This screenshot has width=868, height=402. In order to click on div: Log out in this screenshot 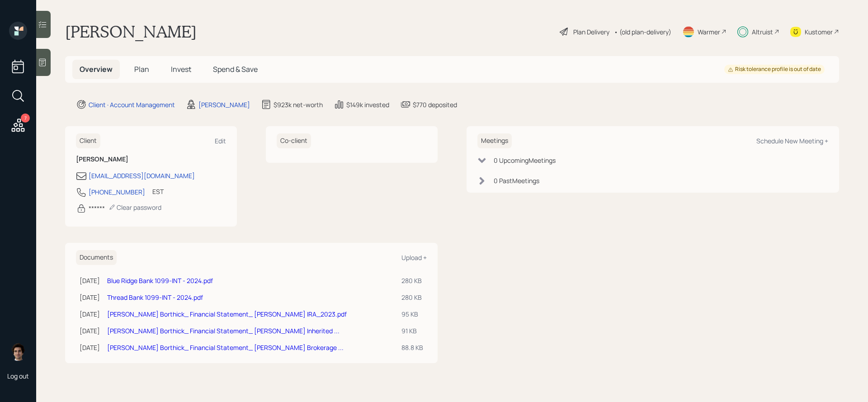, I will do `click(18, 375)`.